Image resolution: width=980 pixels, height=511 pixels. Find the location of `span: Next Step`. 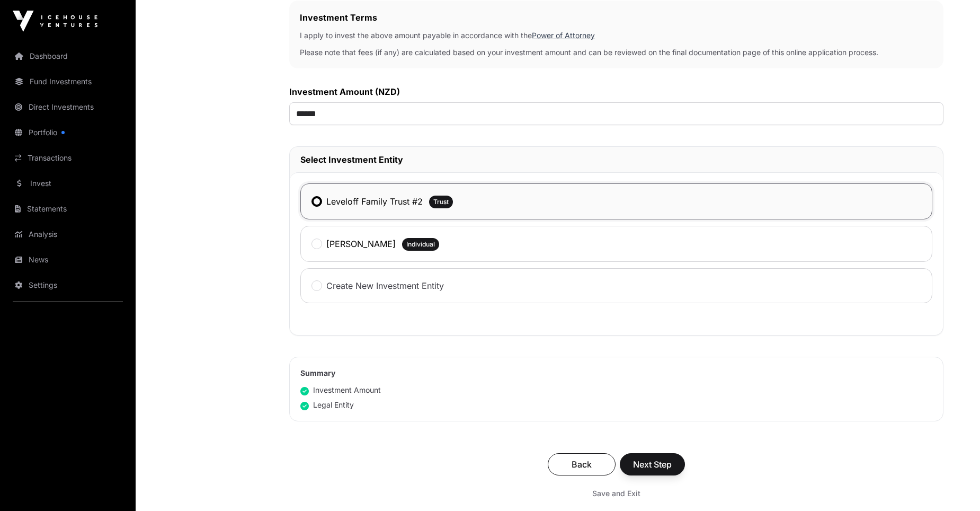

span: Next Step is located at coordinates (652, 464).